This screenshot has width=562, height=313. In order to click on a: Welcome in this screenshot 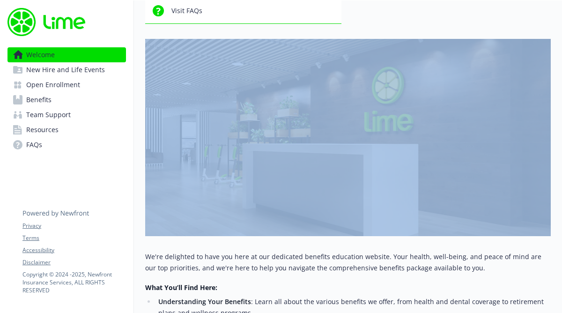, I will do `click(66, 55)`.